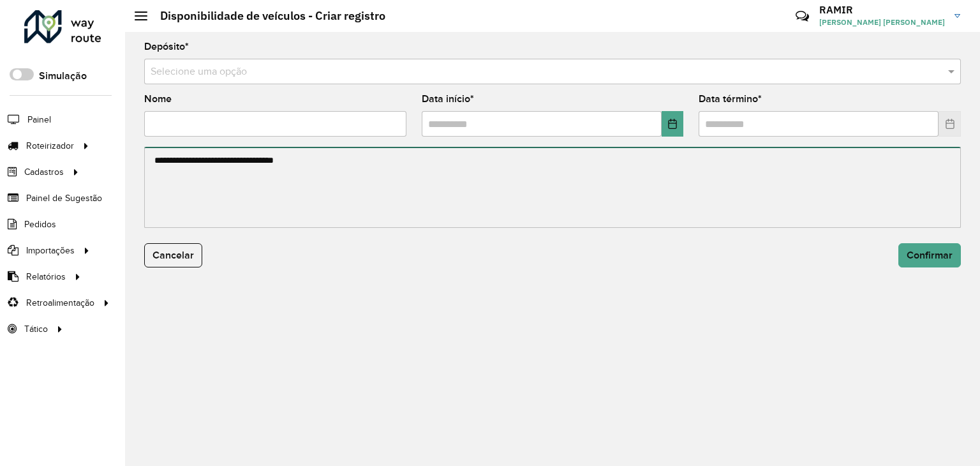 The image size is (980, 466). Describe the element at coordinates (39, 120) in the screenshot. I see `span: Painel` at that location.